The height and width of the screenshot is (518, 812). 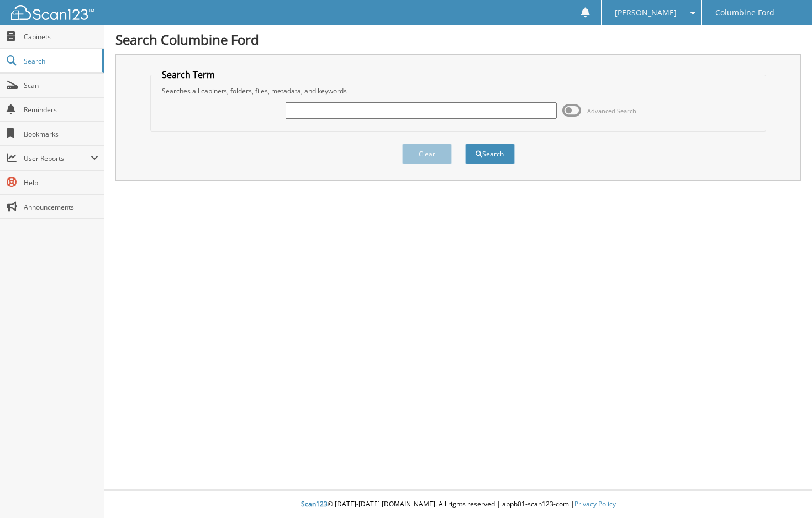 I want to click on span: Help, so click(x=60, y=182).